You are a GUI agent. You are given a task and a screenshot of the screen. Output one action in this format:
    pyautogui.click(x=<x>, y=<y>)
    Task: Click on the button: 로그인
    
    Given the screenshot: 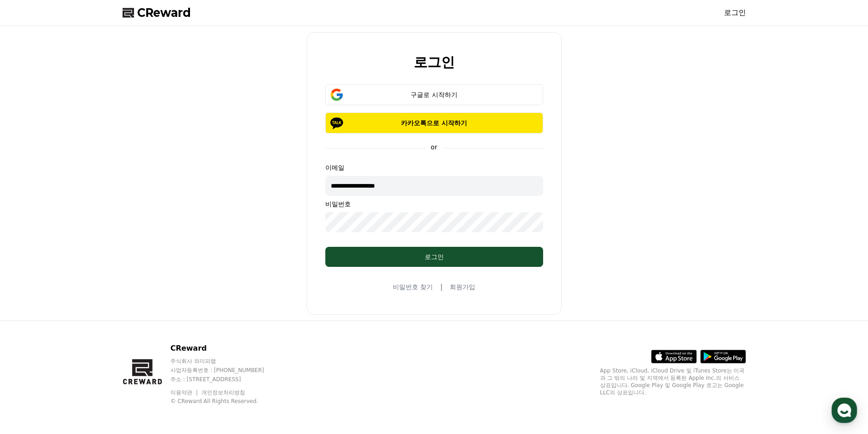 What is the action you would take?
    pyautogui.click(x=434, y=257)
    